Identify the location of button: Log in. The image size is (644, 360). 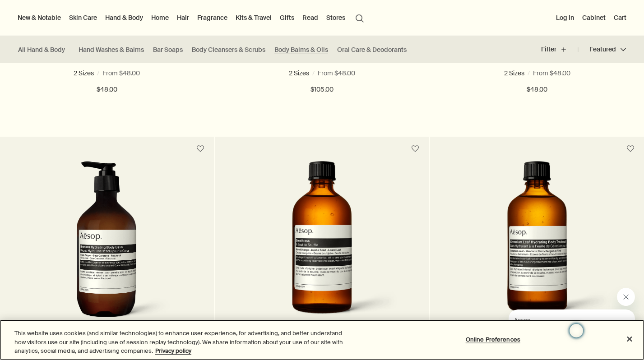
(565, 18).